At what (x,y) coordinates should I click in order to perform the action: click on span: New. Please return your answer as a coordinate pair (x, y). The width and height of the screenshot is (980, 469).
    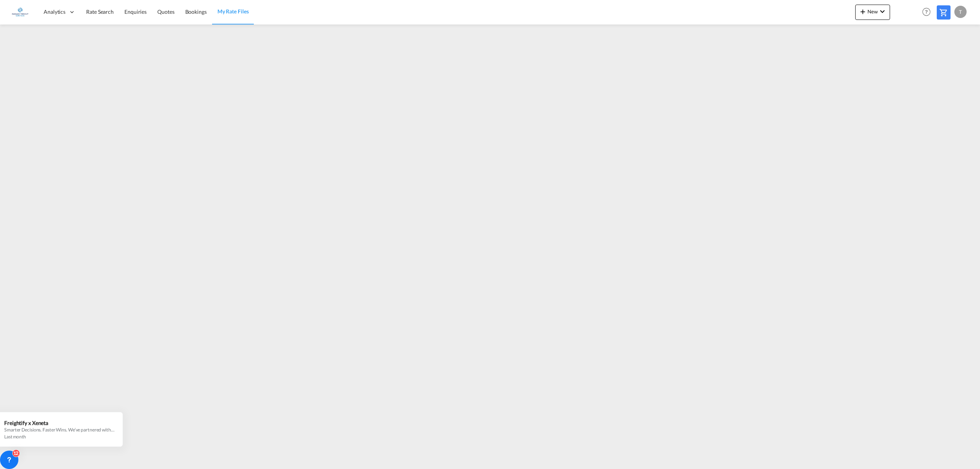
    Looking at the image, I should click on (872, 12).